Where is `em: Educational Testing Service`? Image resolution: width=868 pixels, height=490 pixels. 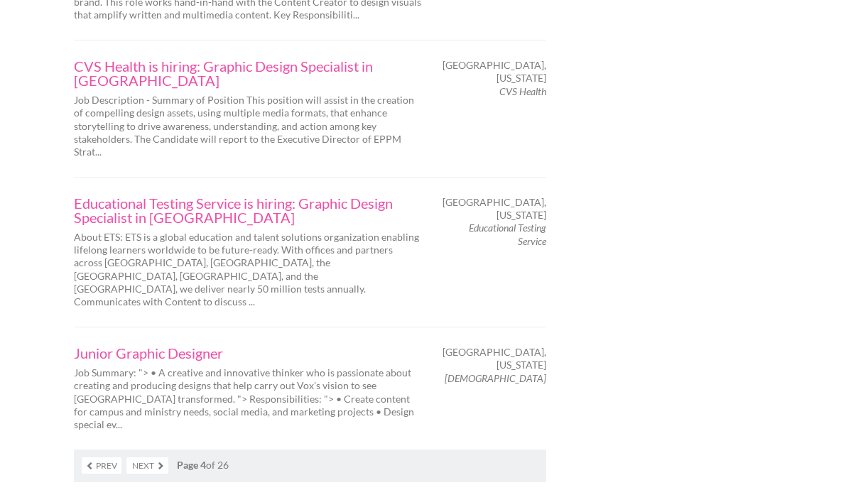
em: Educational Testing Service is located at coordinates (507, 234).